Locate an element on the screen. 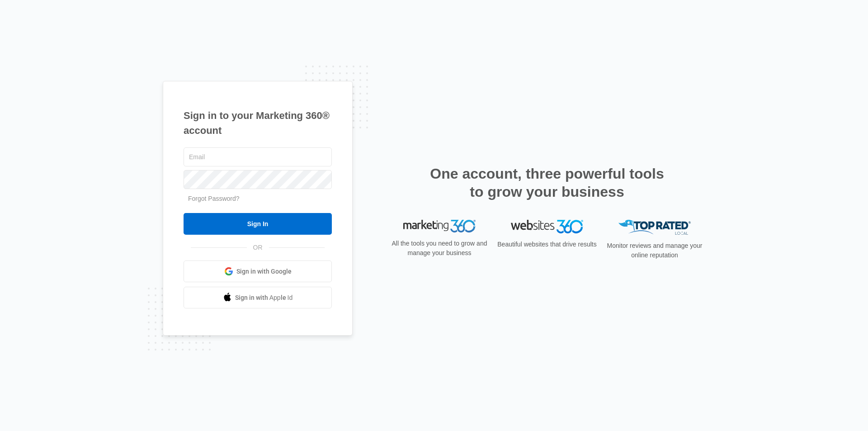  p: All the tools you need to grow and manage your business is located at coordinates (440, 248).